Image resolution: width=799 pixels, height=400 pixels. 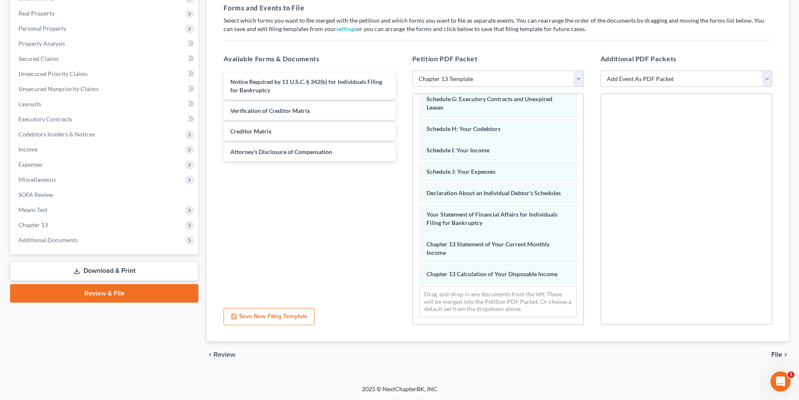 What do you see at coordinates (30, 164) in the screenshot?
I see `span: Expenses` at bounding box center [30, 164].